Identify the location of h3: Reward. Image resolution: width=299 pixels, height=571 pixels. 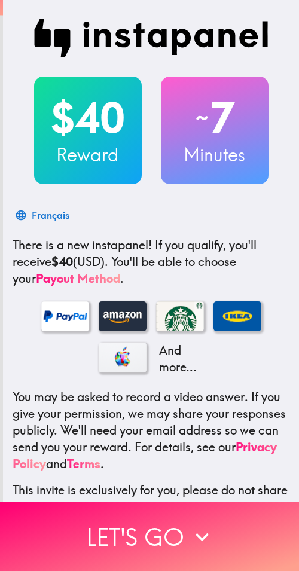
(88, 155).